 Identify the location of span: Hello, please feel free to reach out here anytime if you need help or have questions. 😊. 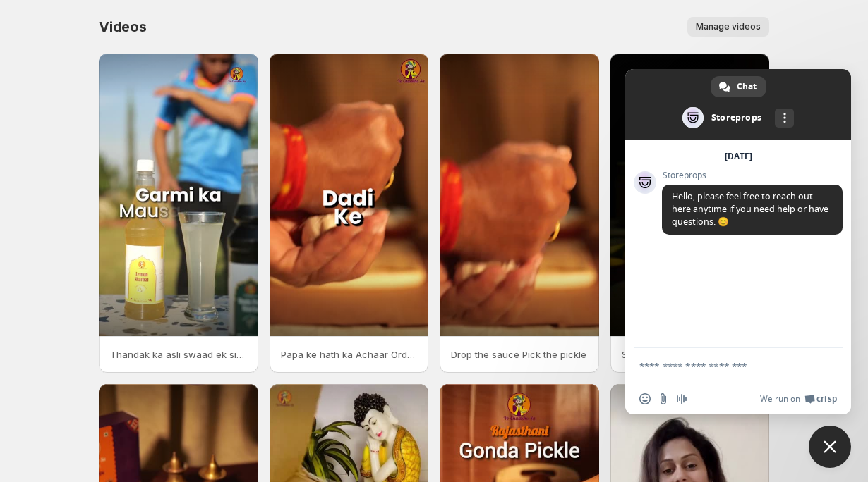
(750, 209).